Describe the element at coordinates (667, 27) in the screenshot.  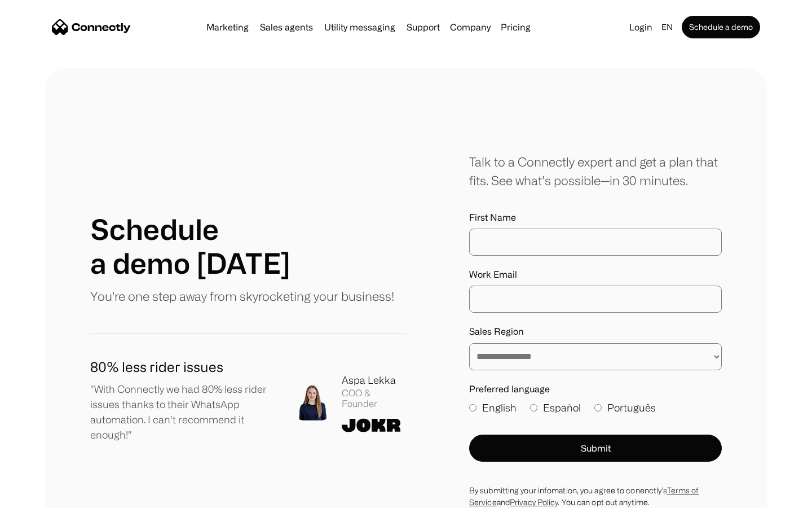
I see `div: en` at that location.